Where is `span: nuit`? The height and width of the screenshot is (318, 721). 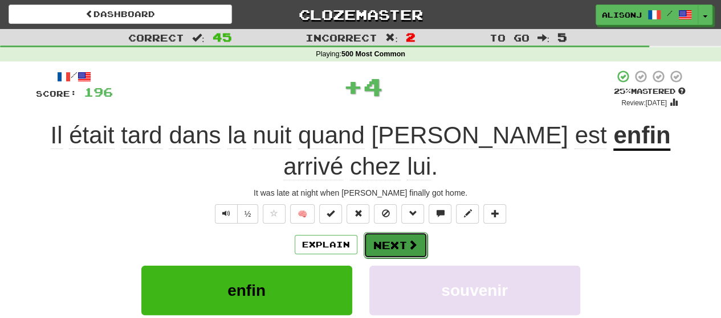 span: nuit is located at coordinates (272, 136).